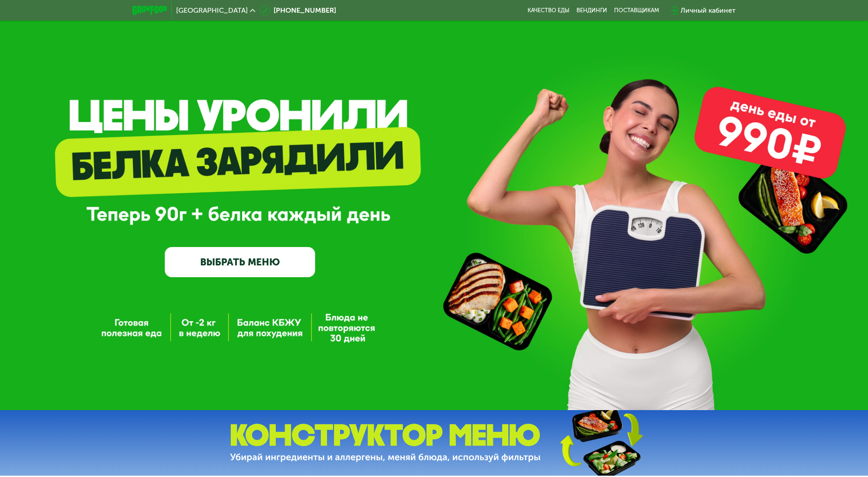 The height and width of the screenshot is (477, 868). What do you see at coordinates (636, 11) in the screenshot?
I see `div: поставщикам` at bounding box center [636, 11].